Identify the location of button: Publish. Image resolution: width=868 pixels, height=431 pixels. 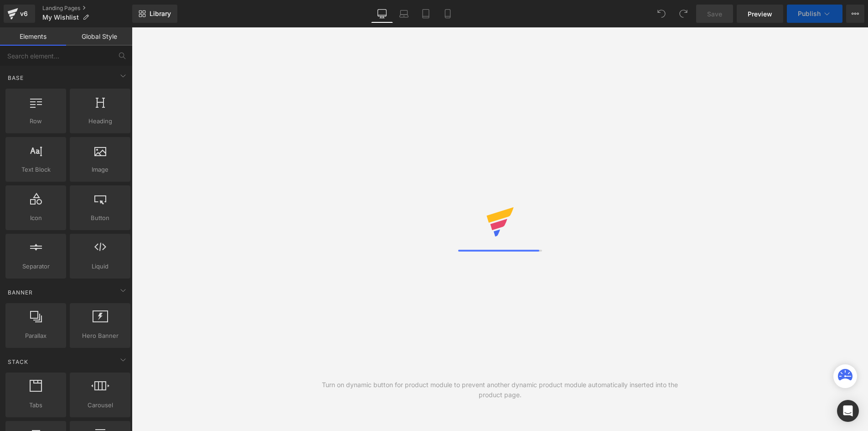
(814, 14).